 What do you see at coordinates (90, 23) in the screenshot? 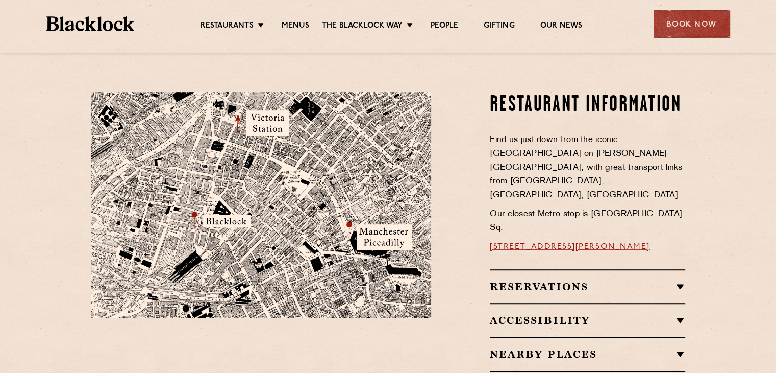
I see `img: BL_Textured_Logo-footer-cropped.svg` at bounding box center [90, 23].